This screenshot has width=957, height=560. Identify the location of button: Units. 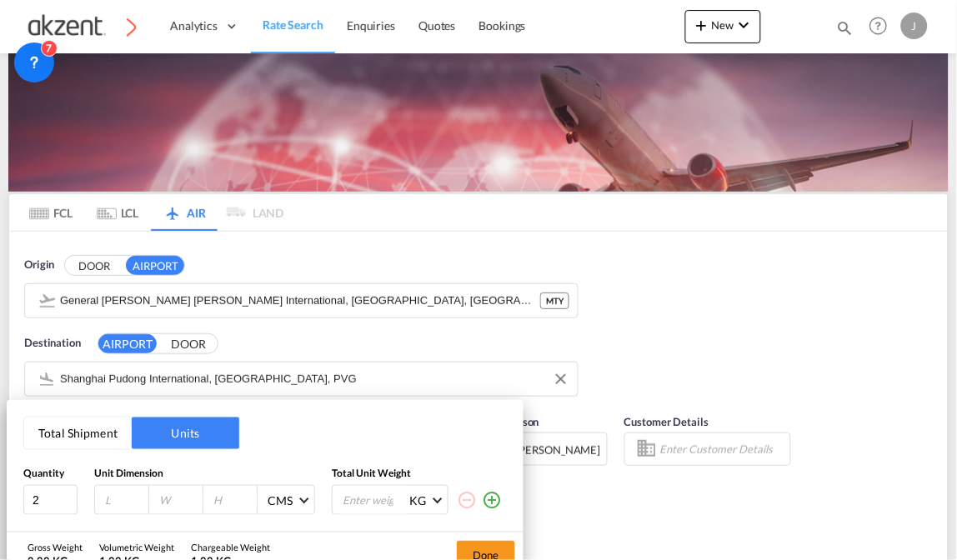
(185, 434).